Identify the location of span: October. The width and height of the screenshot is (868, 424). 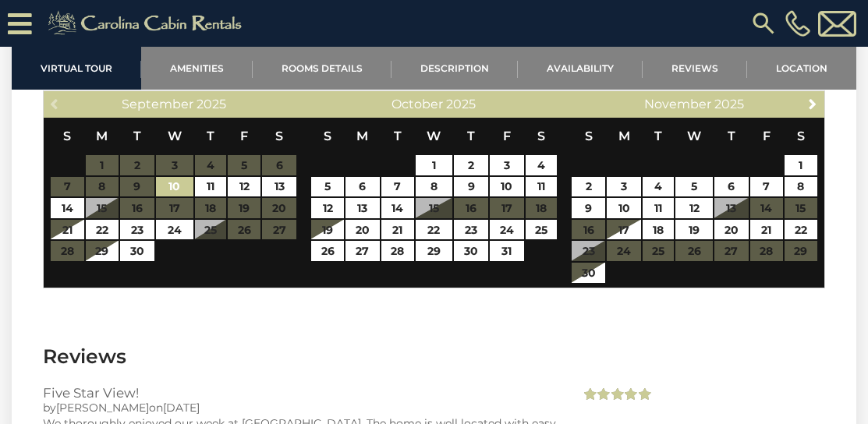
(417, 104).